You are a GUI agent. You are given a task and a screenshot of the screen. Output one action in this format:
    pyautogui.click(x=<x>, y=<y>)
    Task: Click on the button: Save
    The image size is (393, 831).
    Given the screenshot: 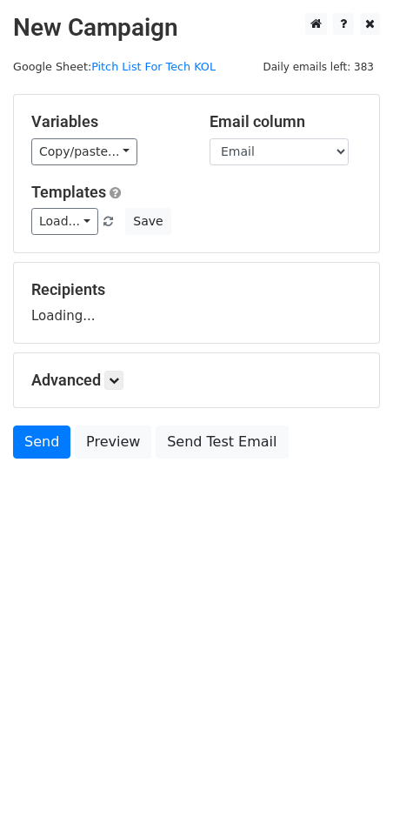 What is the action you would take?
    pyautogui.click(x=148, y=221)
    